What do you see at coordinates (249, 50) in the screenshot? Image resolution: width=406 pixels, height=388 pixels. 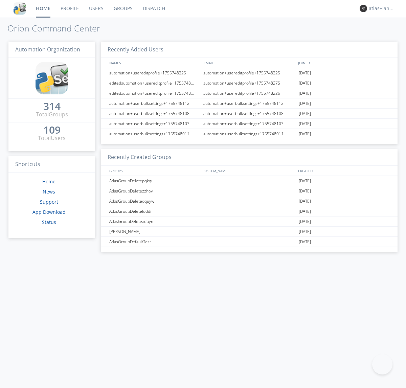 I see `h3: Recently Added Users` at bounding box center [249, 50].